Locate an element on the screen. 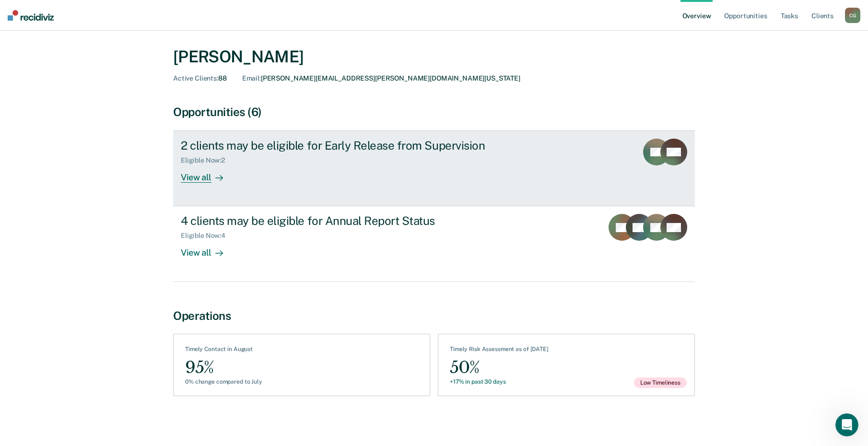 The width and height of the screenshot is (868, 446). img: Recidiviz is located at coordinates (31, 16).